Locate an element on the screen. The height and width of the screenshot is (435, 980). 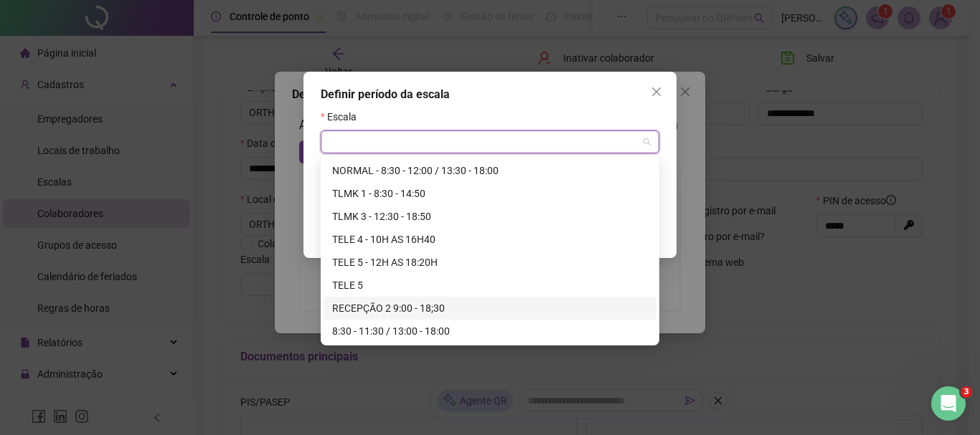
span: close is located at coordinates (656, 92).